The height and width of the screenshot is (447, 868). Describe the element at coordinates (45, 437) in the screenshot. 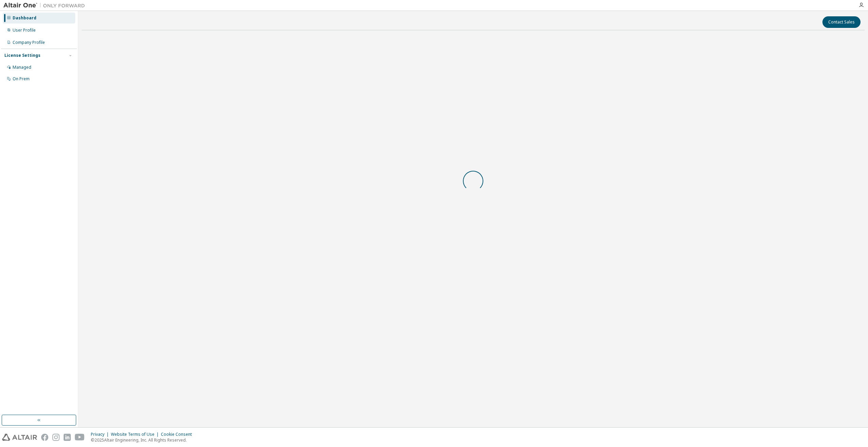

I see `img: facebook.svg` at that location.